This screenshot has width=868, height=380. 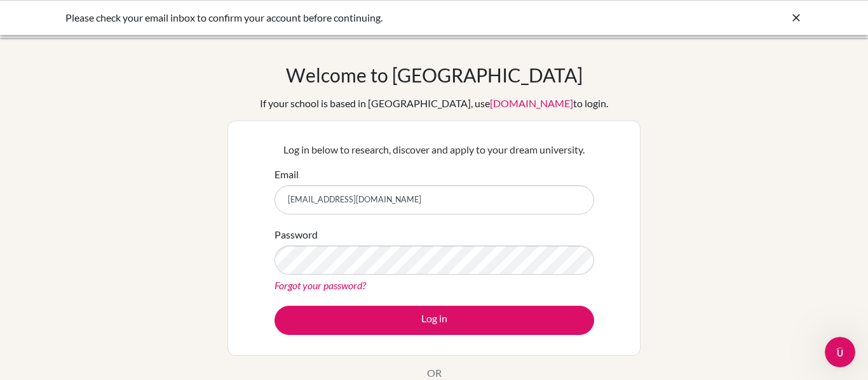 I want to click on p: Log in below to research, discover and apply to your dream university., so click(x=434, y=150).